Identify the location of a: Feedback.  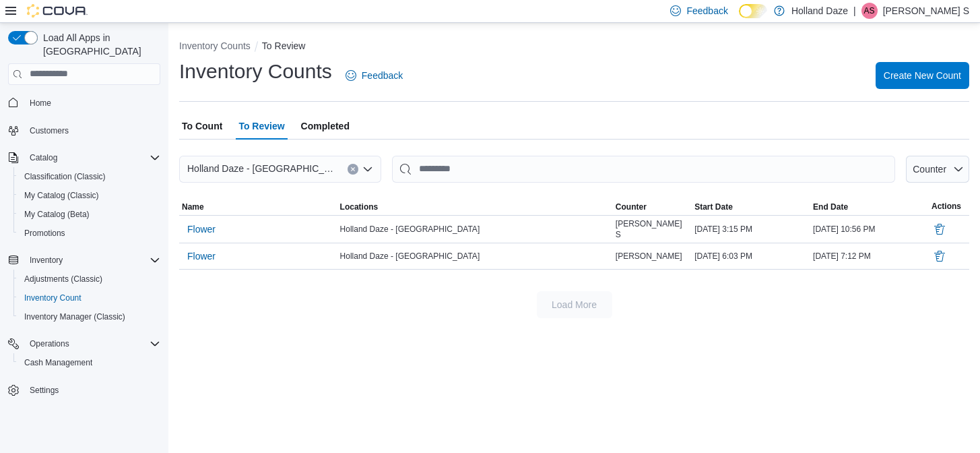
(374, 76).